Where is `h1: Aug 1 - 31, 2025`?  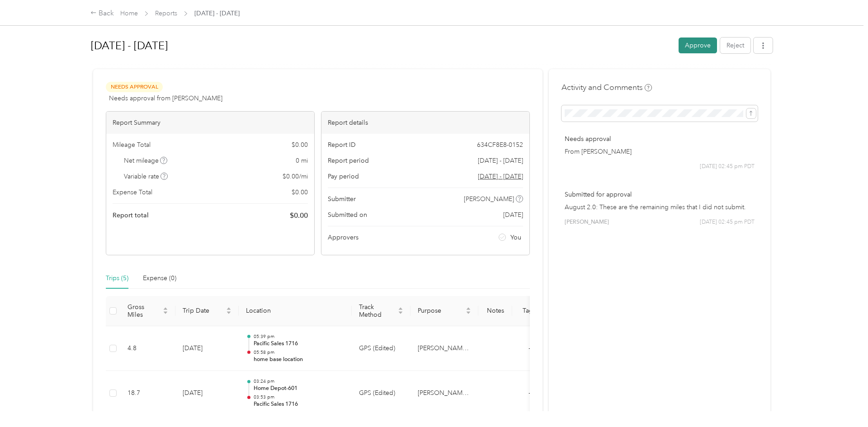 h1: Aug 1 - 31, 2025 is located at coordinates (381, 45).